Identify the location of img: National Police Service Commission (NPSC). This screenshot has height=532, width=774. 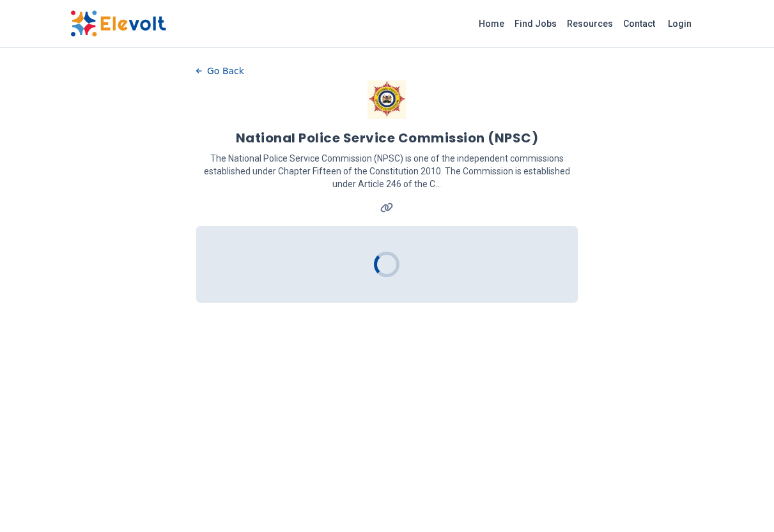
(386, 100).